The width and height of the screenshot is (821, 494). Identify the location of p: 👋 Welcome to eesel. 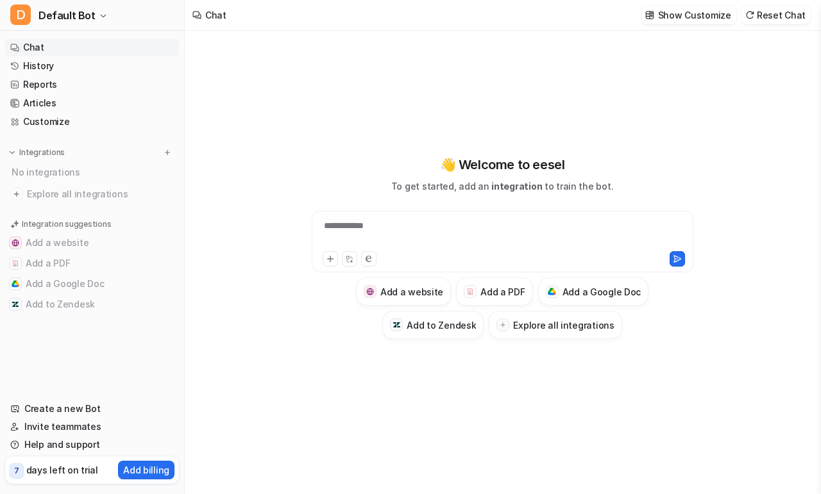
(502, 165).